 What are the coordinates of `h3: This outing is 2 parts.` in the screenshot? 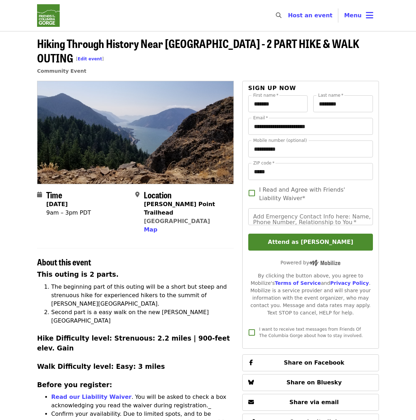 It's located at (135, 274).